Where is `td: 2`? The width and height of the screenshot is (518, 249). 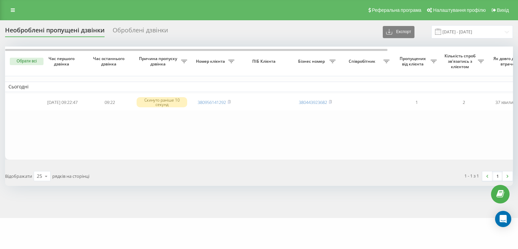
td: 2 is located at coordinates (464, 102).